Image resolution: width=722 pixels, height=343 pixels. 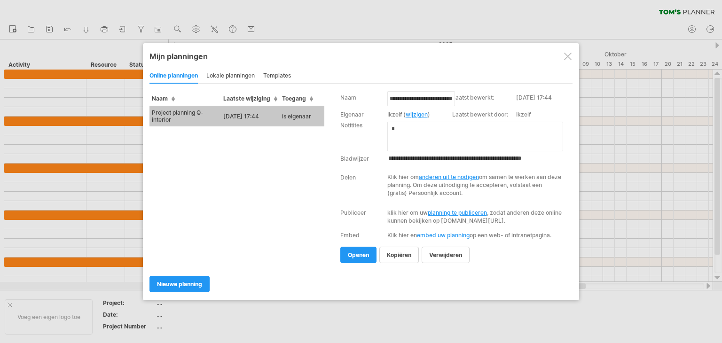 What do you see at coordinates (361, 56) in the screenshot?
I see `div: Mijn planningen` at bounding box center [361, 56].